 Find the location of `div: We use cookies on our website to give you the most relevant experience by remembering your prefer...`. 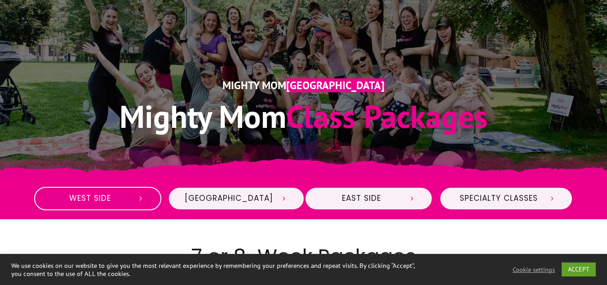

div: We use cookies on our website to give you the most relevant experience by remembering your prefer... is located at coordinates (216, 269).